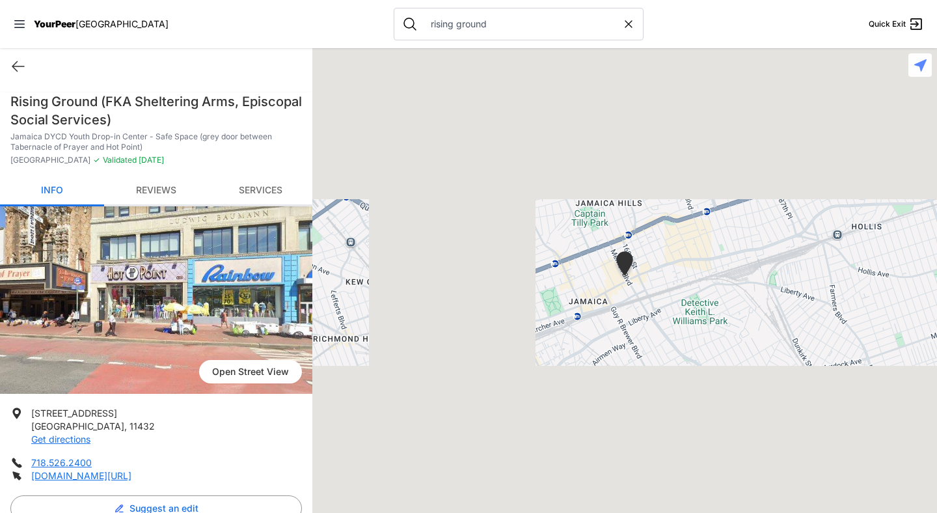  Describe the element at coordinates (156, 111) in the screenshot. I see `h1: Rising Ground (FKA Sheltering Arms, Episcopal Social Services)` at that location.